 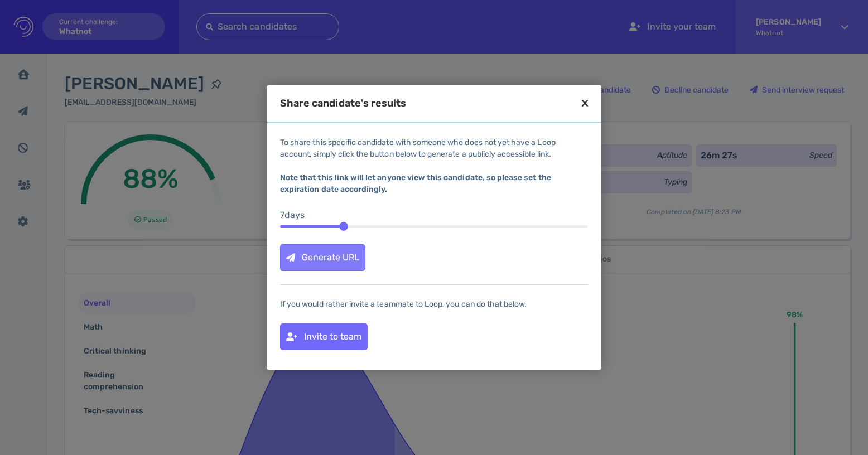 I want to click on div: If you would rather invite a teammate to Loop, you can do that below., so click(x=434, y=304).